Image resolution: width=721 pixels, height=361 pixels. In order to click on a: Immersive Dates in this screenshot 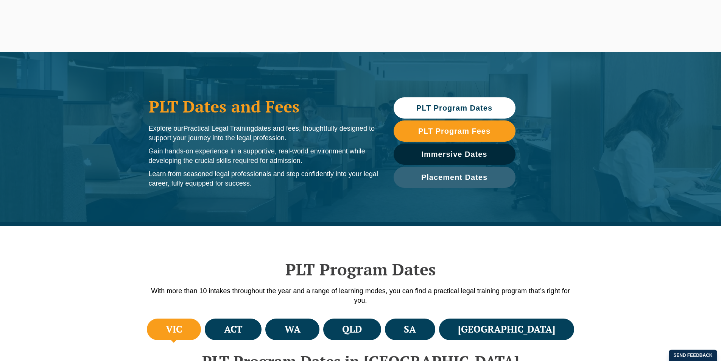, I will do `click(455, 154)`.